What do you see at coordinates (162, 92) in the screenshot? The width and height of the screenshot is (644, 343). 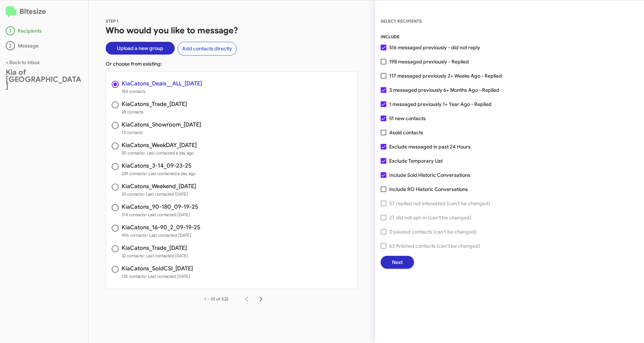 I see `span: 765 contacts` at bounding box center [162, 92].